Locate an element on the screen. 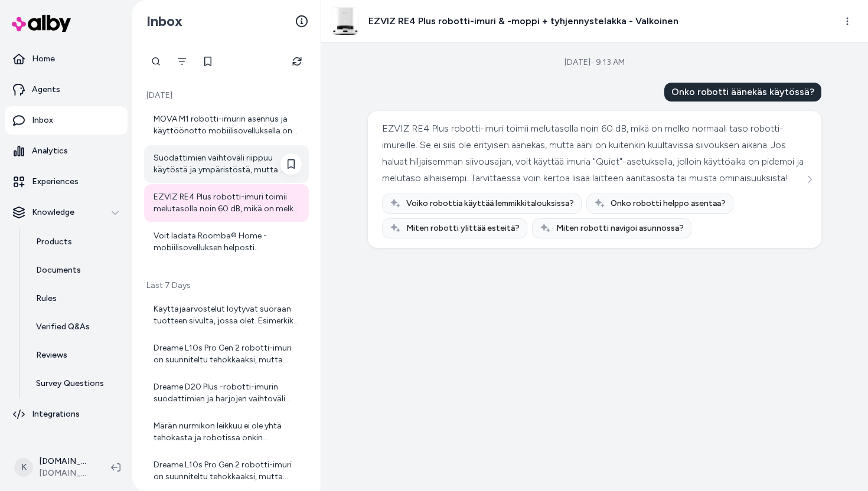 This screenshot has width=868, height=491. p: Last 7 Days is located at coordinates (226, 286).